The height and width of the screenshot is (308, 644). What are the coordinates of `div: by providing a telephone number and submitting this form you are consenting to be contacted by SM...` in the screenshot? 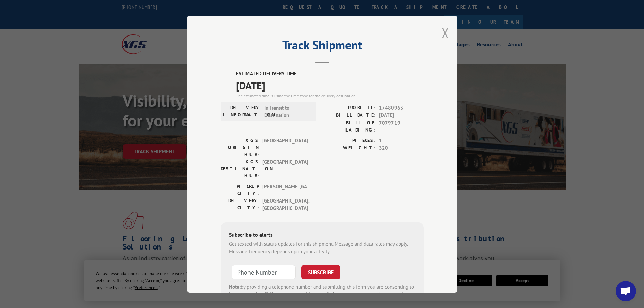 It's located at (322, 295).